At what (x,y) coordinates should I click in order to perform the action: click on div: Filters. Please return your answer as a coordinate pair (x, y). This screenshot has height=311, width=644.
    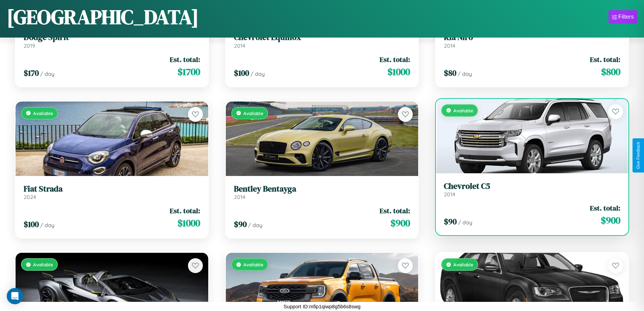
    Looking at the image, I should click on (626, 17).